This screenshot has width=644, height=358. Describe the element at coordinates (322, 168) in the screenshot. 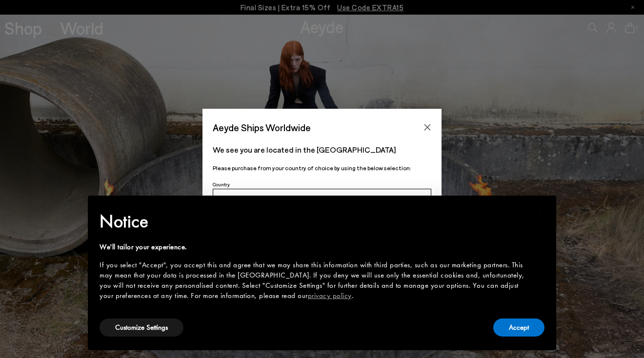

I see `p: Please purchase from your country of choice by using the below selection:` at that location.